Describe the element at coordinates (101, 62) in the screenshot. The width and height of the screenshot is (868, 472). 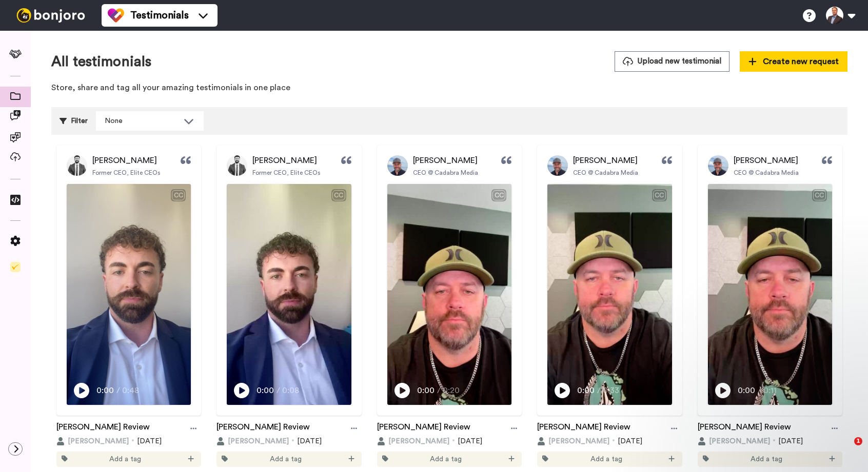
I see `h1: All testimonials` at that location.